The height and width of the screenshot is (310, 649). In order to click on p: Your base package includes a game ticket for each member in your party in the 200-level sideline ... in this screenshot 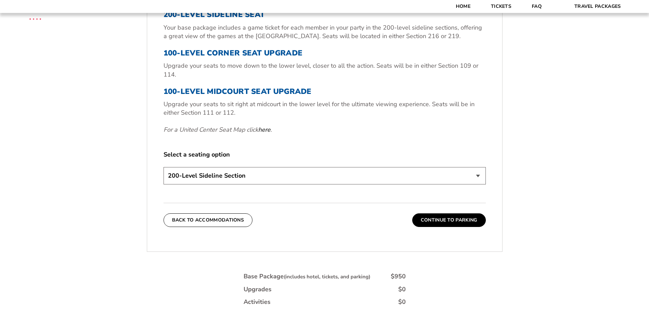, I will do `click(325, 32)`.